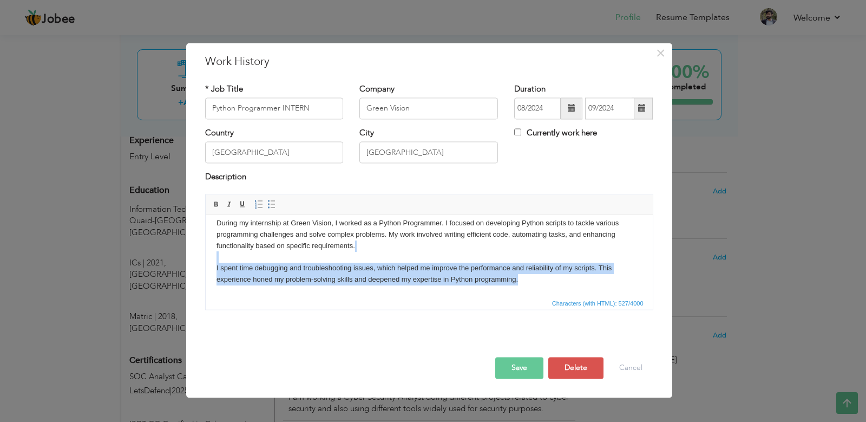 Image resolution: width=866 pixels, height=422 pixels. What do you see at coordinates (242, 204) in the screenshot?
I see `a: Underline` at bounding box center [242, 204].